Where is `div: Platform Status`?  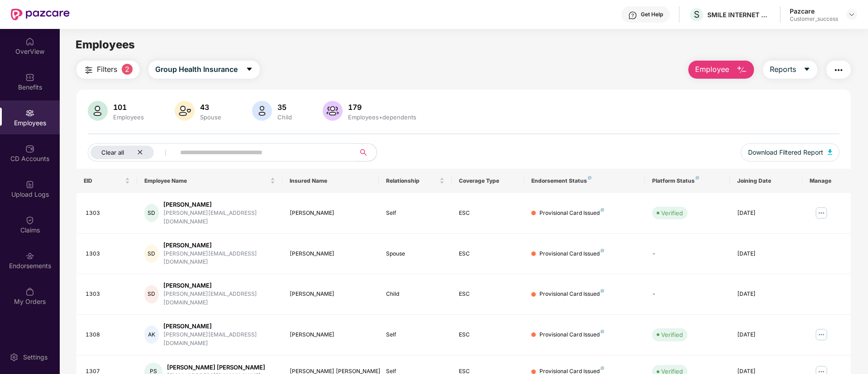 div: Platform Status is located at coordinates (687, 181).